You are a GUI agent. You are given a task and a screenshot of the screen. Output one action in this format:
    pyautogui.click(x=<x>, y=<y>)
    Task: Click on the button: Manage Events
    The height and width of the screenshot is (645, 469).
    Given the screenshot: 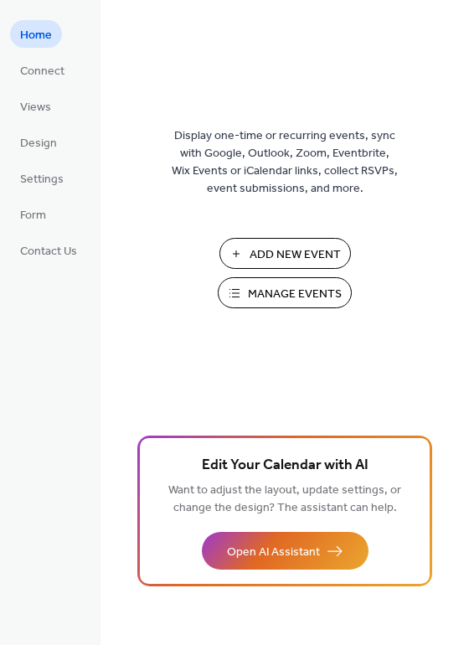 What is the action you would take?
    pyautogui.click(x=285, y=293)
    